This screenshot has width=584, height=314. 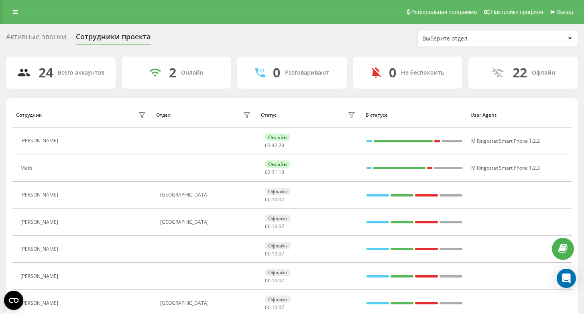 What do you see at coordinates (268, 172) in the screenshot?
I see `span: 02` at bounding box center [268, 172].